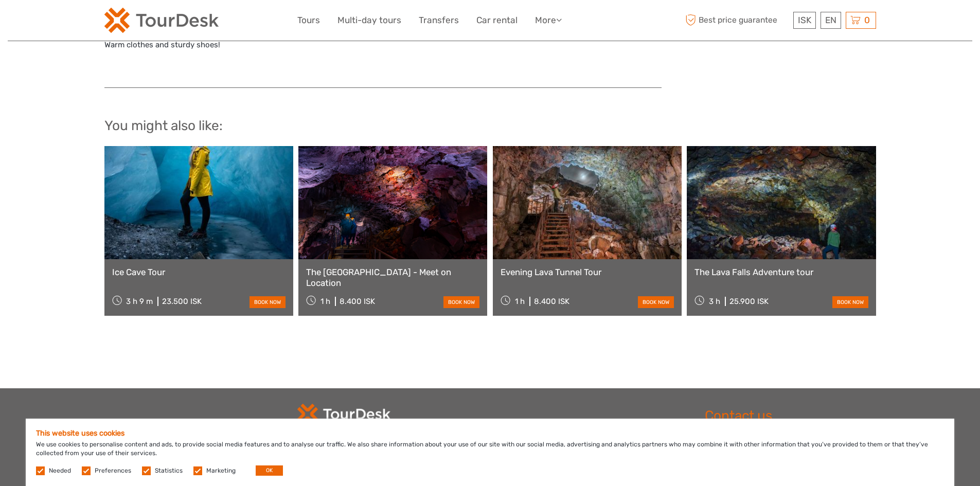 The height and width of the screenshot is (486, 980). Describe the element at coordinates (162, 20) in the screenshot. I see `img: 120-15d4194f-c635-41b9-a512-a3cb382bfb57_logo_small.png` at that location.